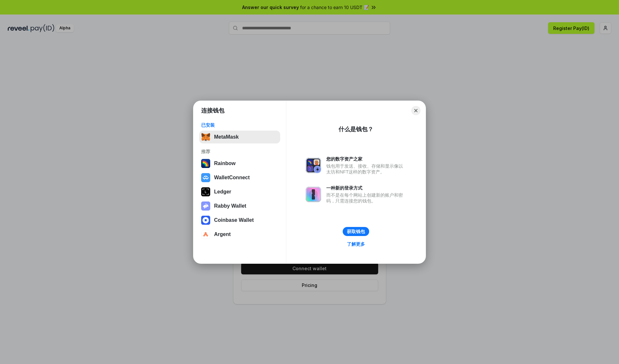 The height and width of the screenshot is (364, 619). I want to click on div: Coinbase Wallet, so click(234, 220).